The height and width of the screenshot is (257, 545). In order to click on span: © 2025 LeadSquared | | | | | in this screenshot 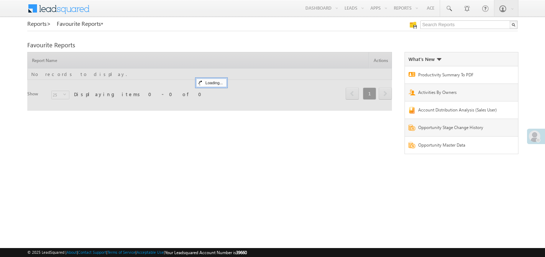, I will do `click(137, 253)`.